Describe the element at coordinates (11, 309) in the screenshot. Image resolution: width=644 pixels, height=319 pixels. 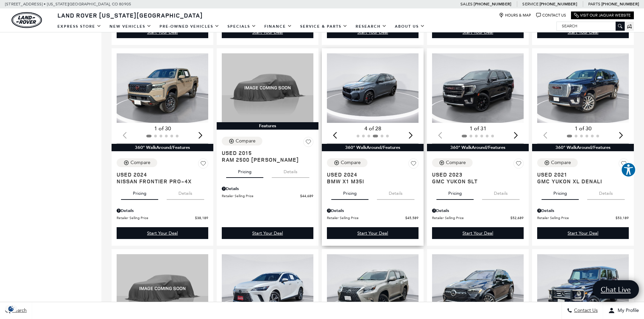
I see `section: Click to Open Cookie Consent Modal` at that location.